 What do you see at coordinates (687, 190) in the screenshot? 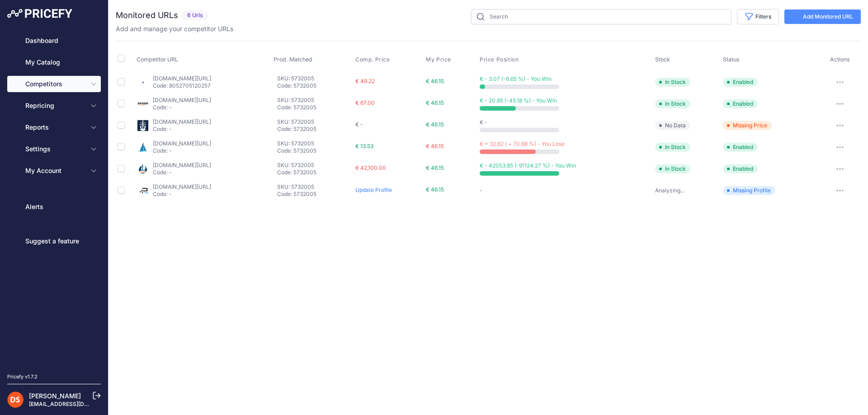
I see `p: Analyzing...` at bounding box center [687, 190].